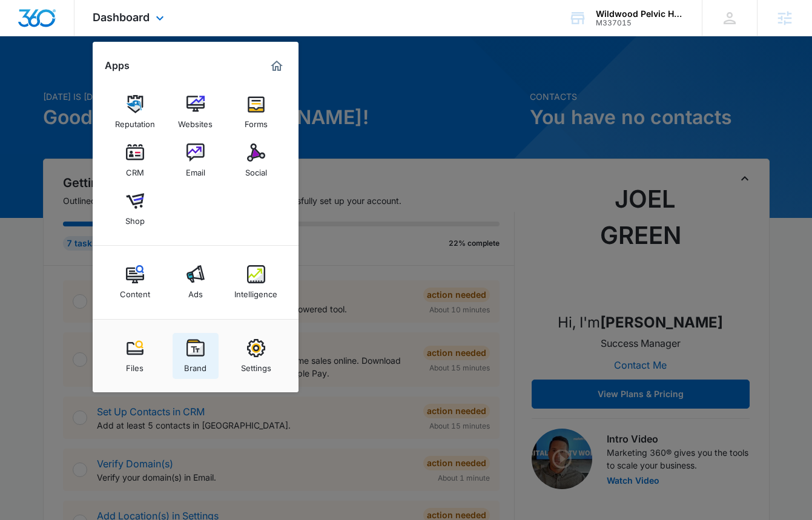  I want to click on div: Forms, so click(256, 121).